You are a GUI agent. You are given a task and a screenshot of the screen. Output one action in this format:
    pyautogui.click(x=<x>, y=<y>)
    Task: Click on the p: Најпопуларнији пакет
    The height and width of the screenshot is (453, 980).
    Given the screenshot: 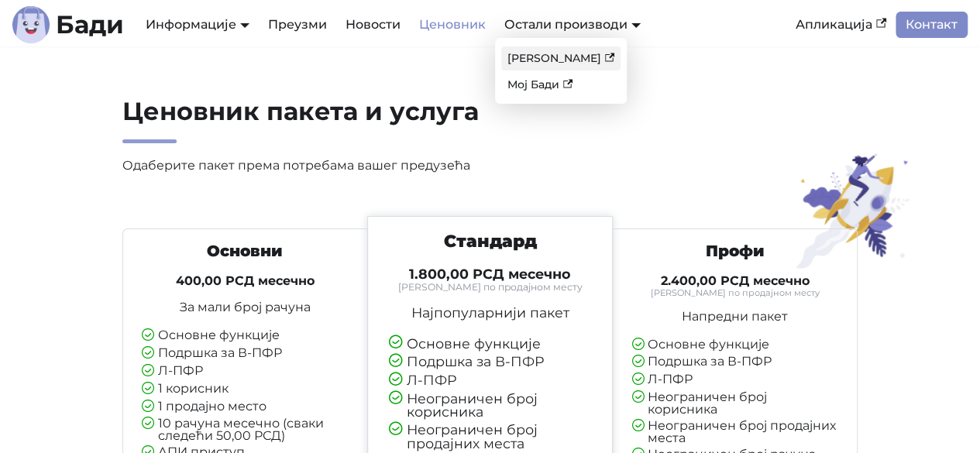 What is the action you would take?
    pyautogui.click(x=490, y=313)
    